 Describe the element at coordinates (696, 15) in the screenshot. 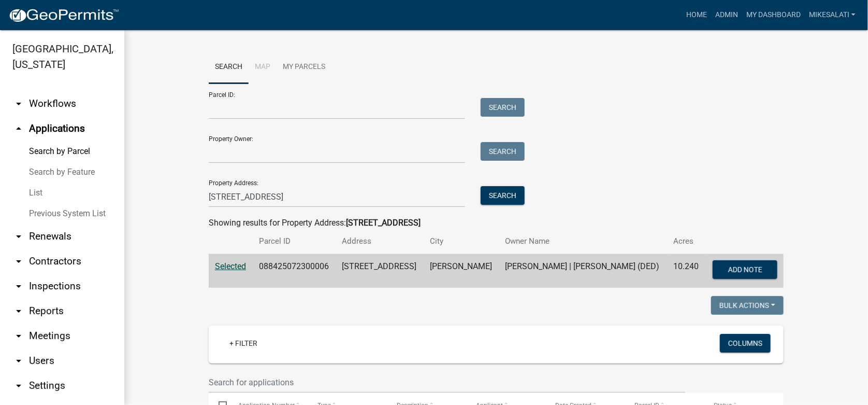

I see `a: Home` at that location.